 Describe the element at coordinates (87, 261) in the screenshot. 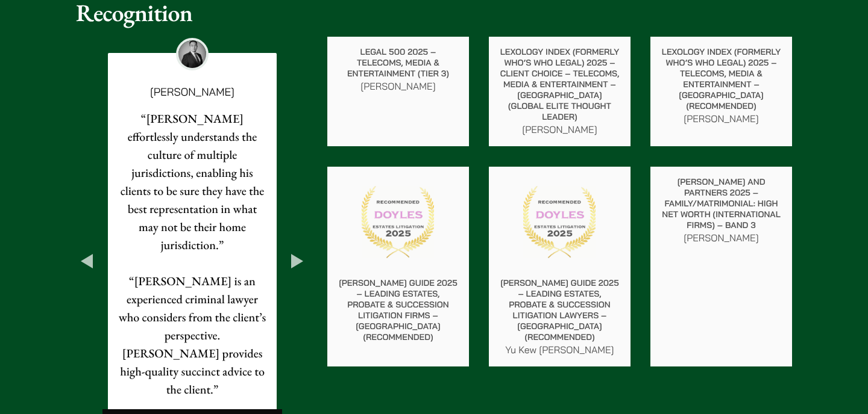

I see `button: Previous` at that location.